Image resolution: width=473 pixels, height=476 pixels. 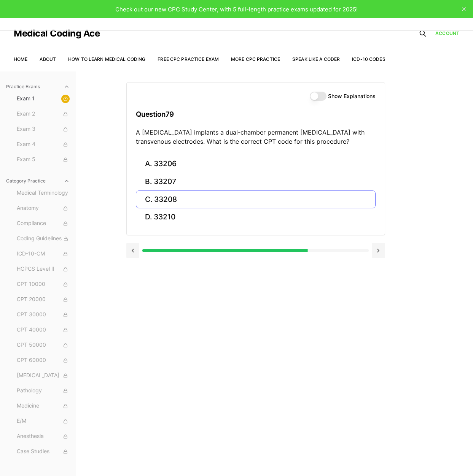 I want to click on span: CPT 60000, so click(x=43, y=361).